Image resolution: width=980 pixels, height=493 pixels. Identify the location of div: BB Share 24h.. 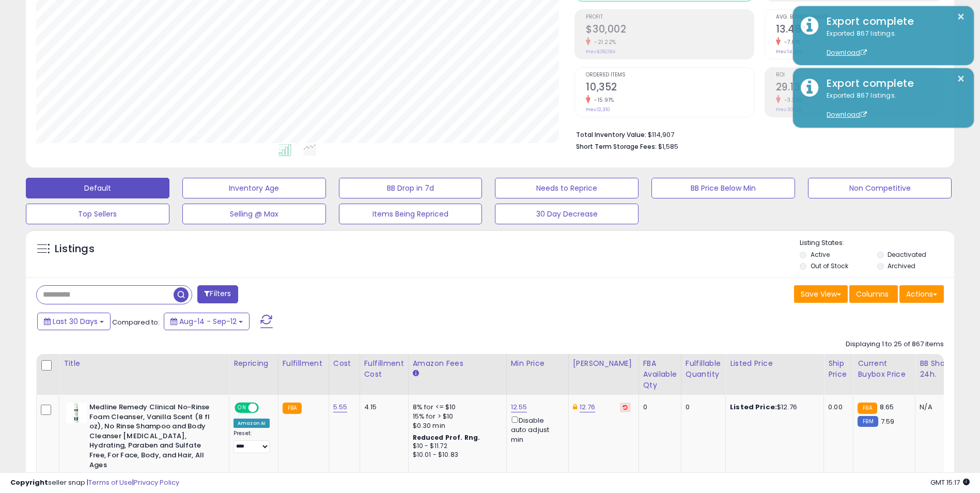
(939, 369).